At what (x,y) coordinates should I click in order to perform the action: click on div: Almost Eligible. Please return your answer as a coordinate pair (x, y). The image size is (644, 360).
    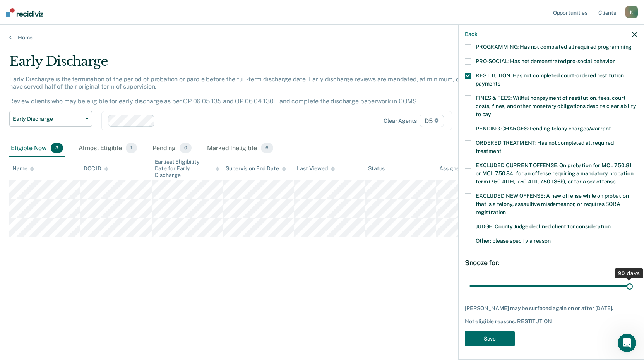
    Looking at the image, I should click on (108, 148).